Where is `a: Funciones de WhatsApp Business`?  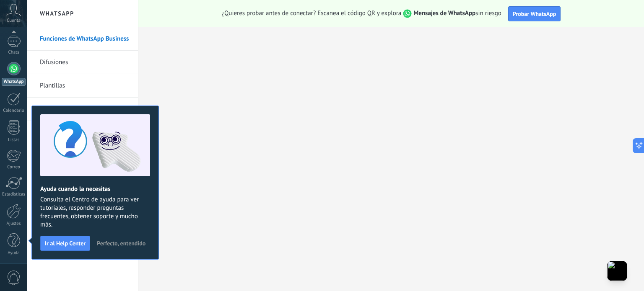
a: Funciones de WhatsApp Business is located at coordinates (85, 39).